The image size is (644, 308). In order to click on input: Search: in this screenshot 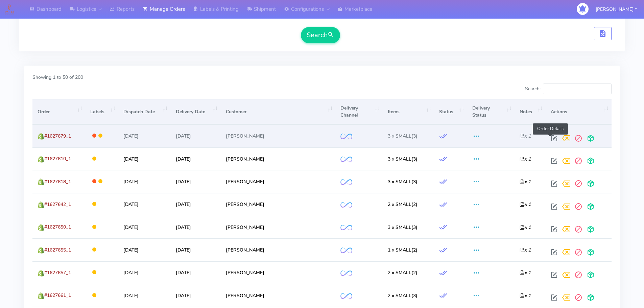, I will do `click(577, 89)`.